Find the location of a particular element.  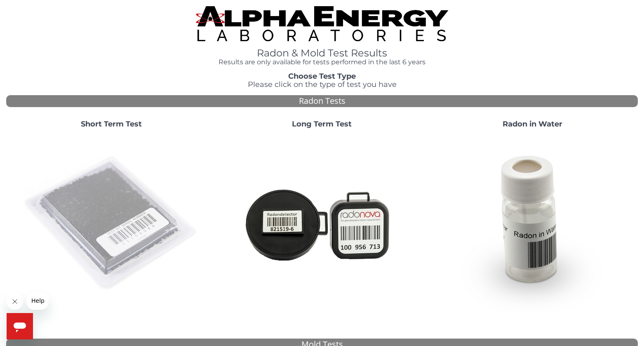

img: TightCrop.jpg is located at coordinates (322, 23).